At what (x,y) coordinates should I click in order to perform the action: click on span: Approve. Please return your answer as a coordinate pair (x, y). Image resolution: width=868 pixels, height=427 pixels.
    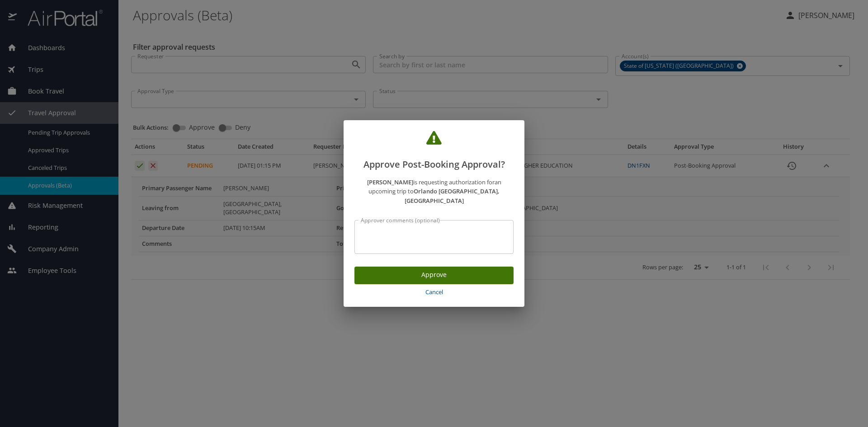
    Looking at the image, I should click on (434, 275).